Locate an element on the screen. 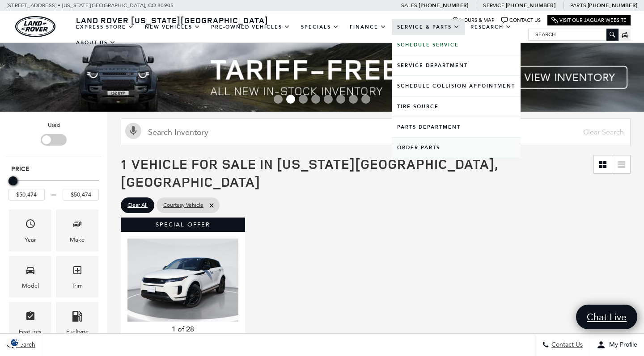 This screenshot has width=644, height=356. div: Year is located at coordinates (30, 240).